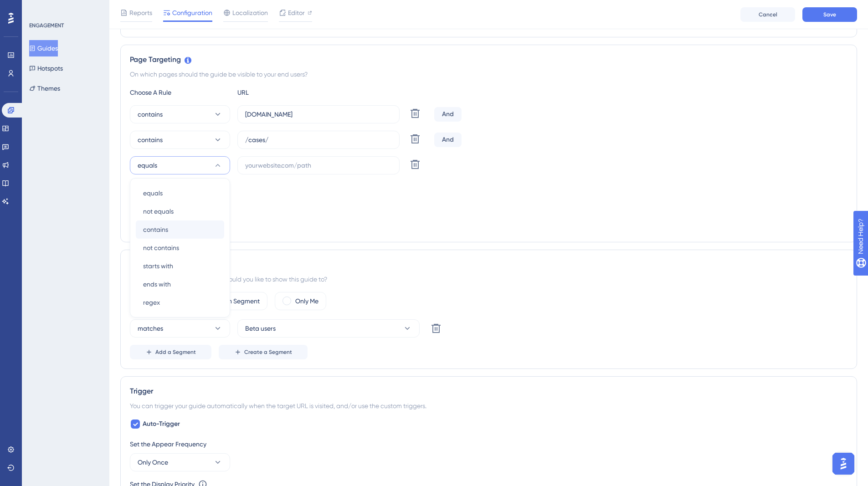  I want to click on button: not equals, so click(180, 212).